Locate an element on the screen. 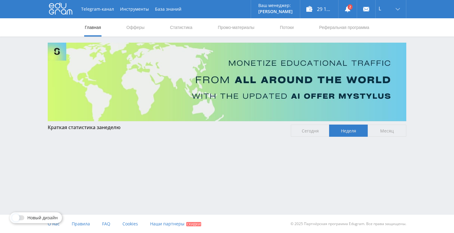 The image size is (454, 233). span: Наши партнеры is located at coordinates (167, 223).